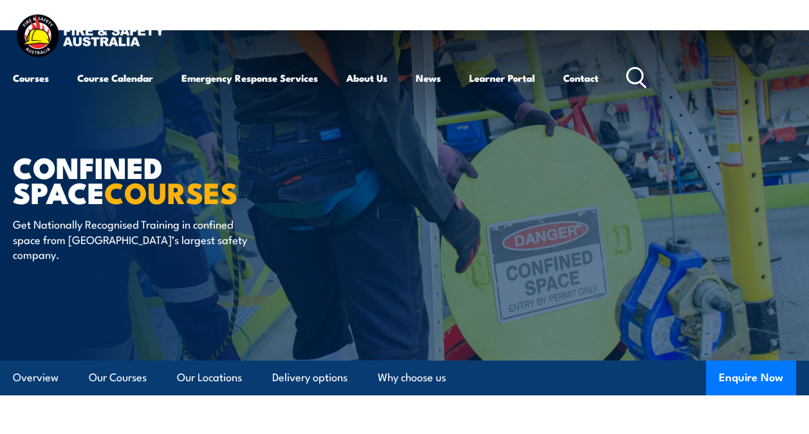  What do you see at coordinates (35, 377) in the screenshot?
I see `a: Overview` at bounding box center [35, 377].